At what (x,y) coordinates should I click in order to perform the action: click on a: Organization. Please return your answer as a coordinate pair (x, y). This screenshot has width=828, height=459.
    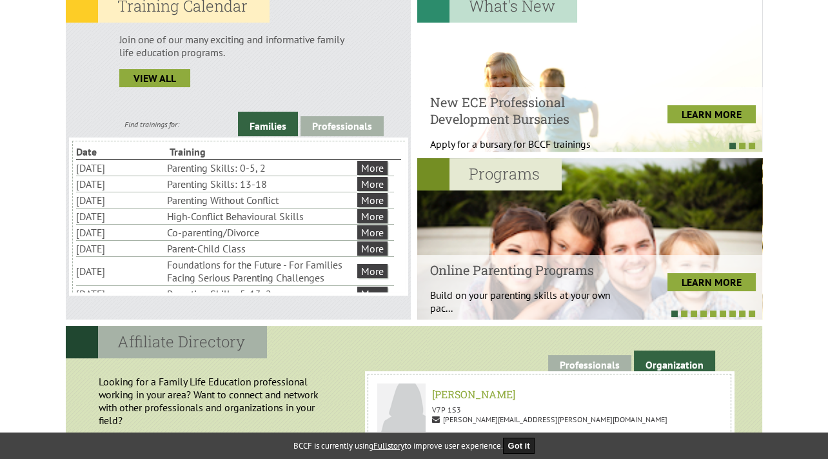
    Looking at the image, I should click on (675, 363).